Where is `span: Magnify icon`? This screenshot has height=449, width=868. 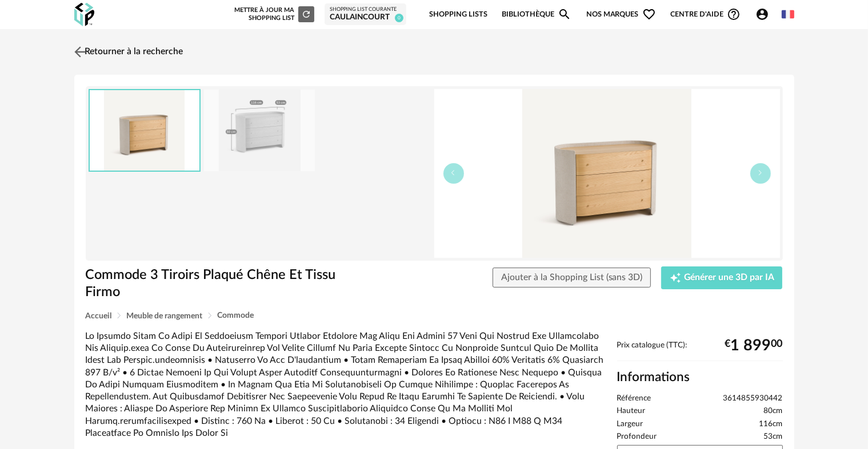
span: Magnify icon is located at coordinates (564, 14).